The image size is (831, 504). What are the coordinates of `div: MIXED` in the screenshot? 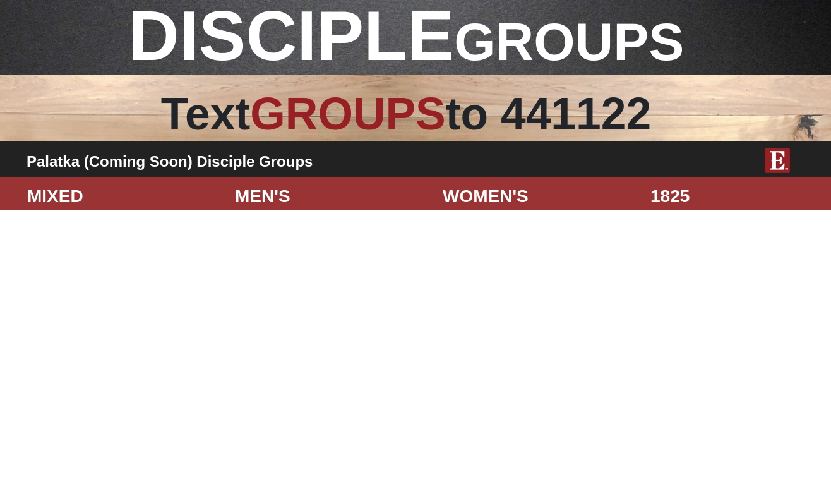 It's located at (122, 197).